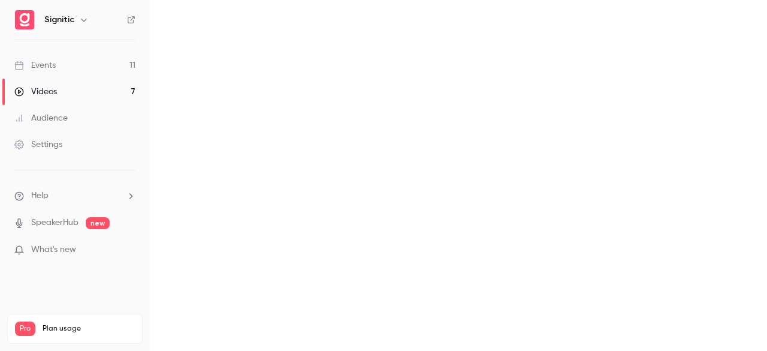 The height and width of the screenshot is (351, 767). I want to click on div: Videos, so click(35, 92).